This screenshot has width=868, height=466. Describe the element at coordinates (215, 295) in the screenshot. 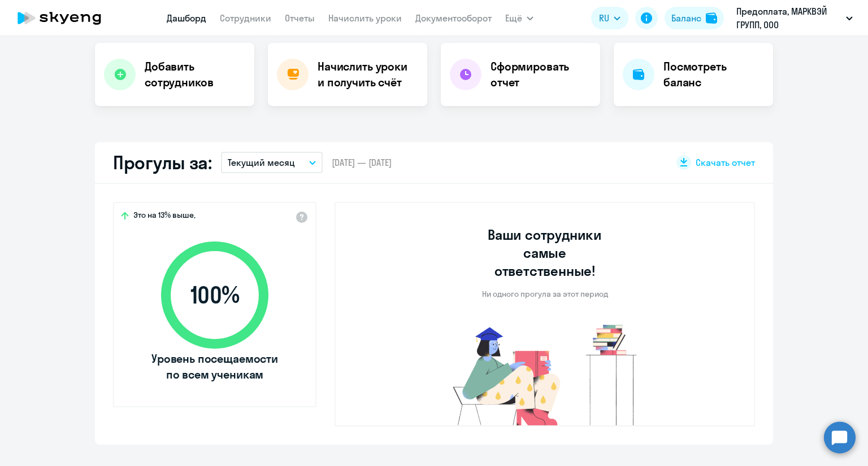

I see `span: 100 %` at that location.